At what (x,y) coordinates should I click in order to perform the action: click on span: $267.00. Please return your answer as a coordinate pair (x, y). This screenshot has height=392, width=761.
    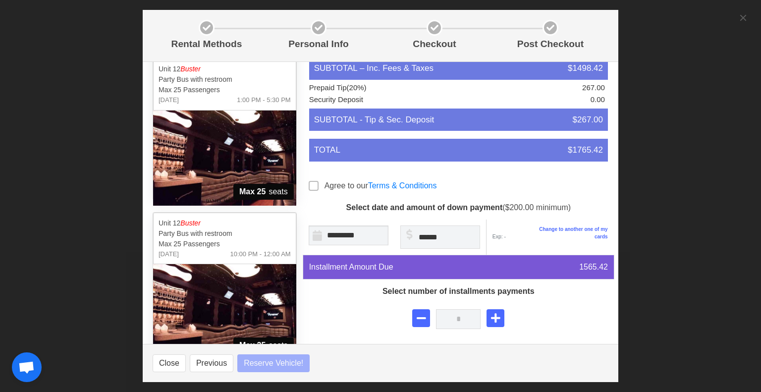
    Looking at the image, I should click on (587, 120).